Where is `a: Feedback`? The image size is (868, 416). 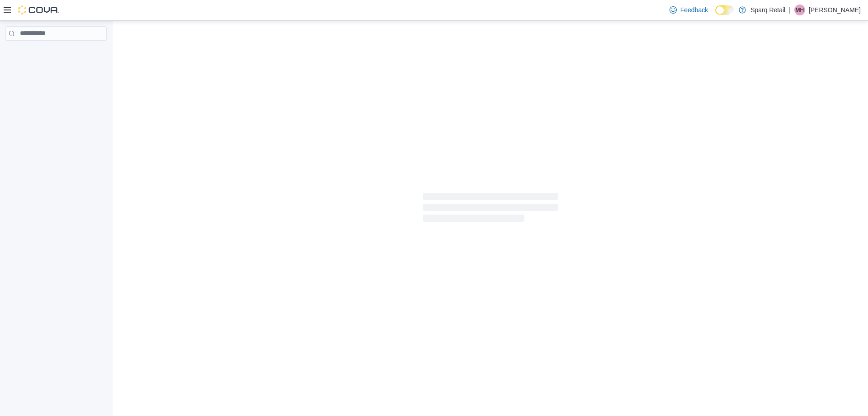
a: Feedback is located at coordinates (689, 10).